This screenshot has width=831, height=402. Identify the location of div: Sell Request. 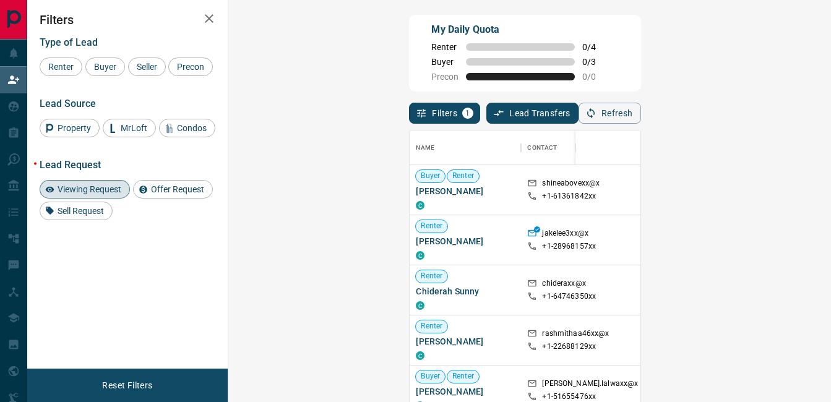
(76, 211).